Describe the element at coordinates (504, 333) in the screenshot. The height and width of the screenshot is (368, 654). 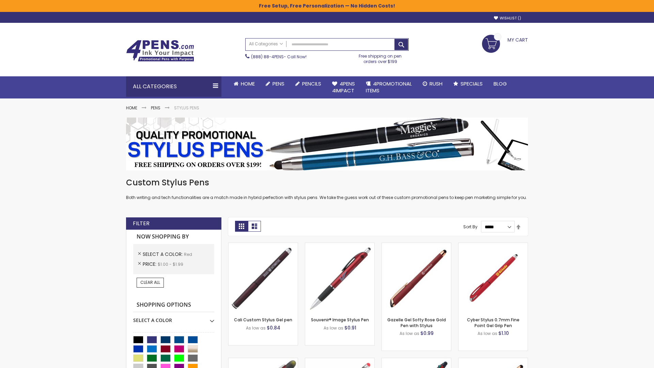
I see `span: $1.10` at that location.